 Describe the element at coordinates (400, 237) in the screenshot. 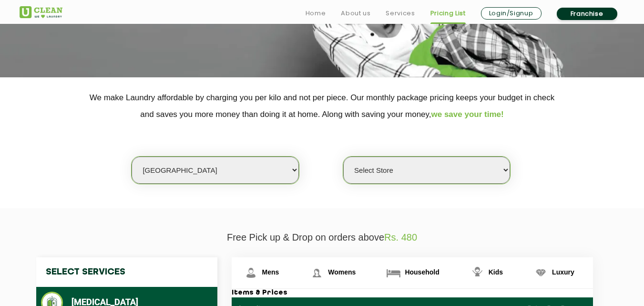

I see `span: Rs. 480` at that location.